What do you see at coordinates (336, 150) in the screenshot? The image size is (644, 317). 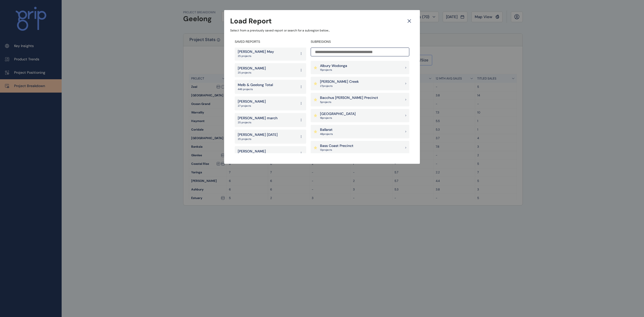 I see `p: 13 project s` at bounding box center [336, 150].